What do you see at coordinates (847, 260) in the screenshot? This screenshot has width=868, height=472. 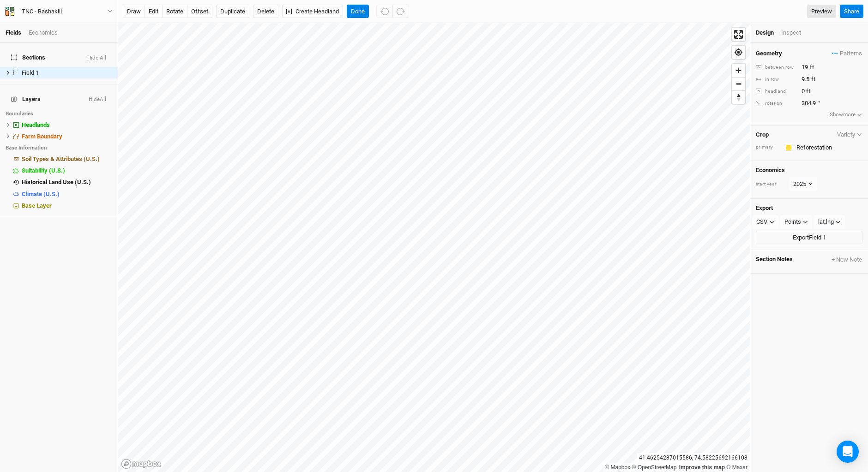 I see `button: + New Note` at bounding box center [847, 260].